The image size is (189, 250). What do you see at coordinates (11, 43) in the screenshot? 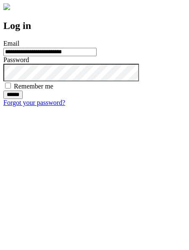
I see `label: Email` at bounding box center [11, 43].